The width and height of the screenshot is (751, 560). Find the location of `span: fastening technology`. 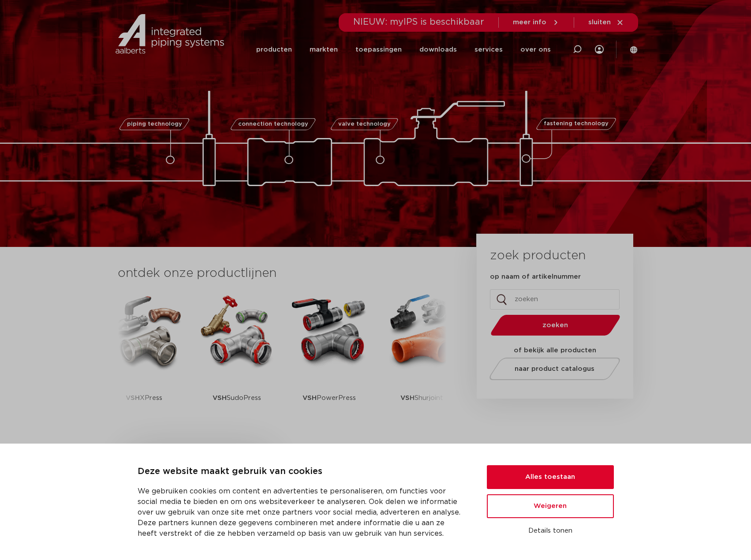

span: fastening technology is located at coordinates (576, 124).